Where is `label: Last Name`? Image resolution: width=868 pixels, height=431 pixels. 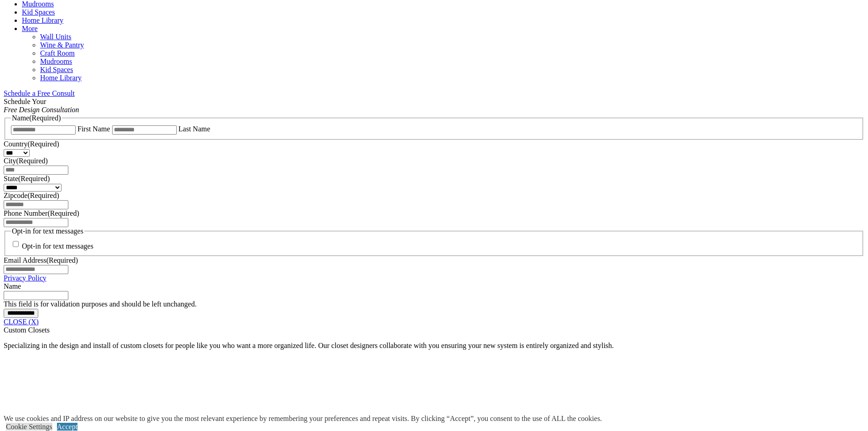 label: Last Name is located at coordinates (194, 128).